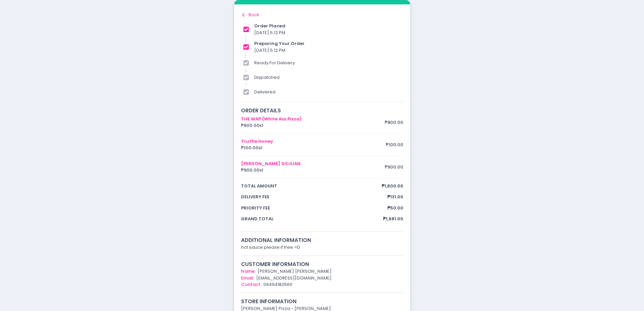 The height and width of the screenshot is (311, 644). I want to click on span: delivery fee, so click(314, 197).